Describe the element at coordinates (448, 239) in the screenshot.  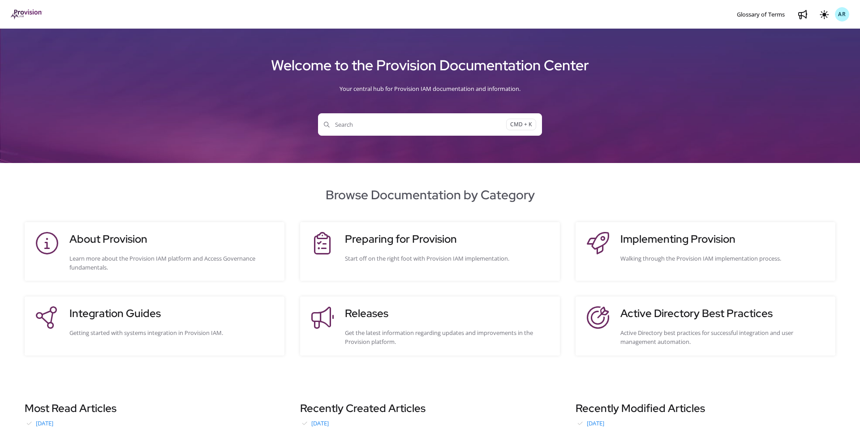
I see `h3: Preparing for Provision` at that location.